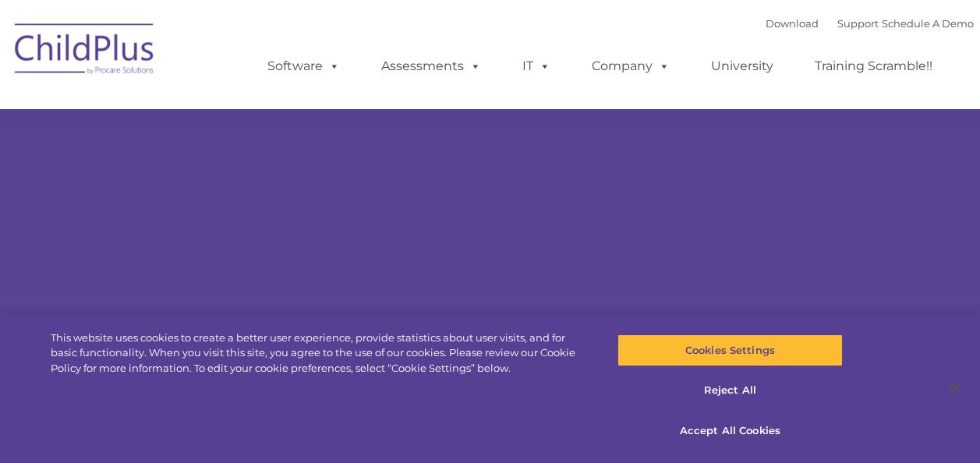 The height and width of the screenshot is (463, 980). What do you see at coordinates (303, 66) in the screenshot?
I see `a: Software` at bounding box center [303, 66].